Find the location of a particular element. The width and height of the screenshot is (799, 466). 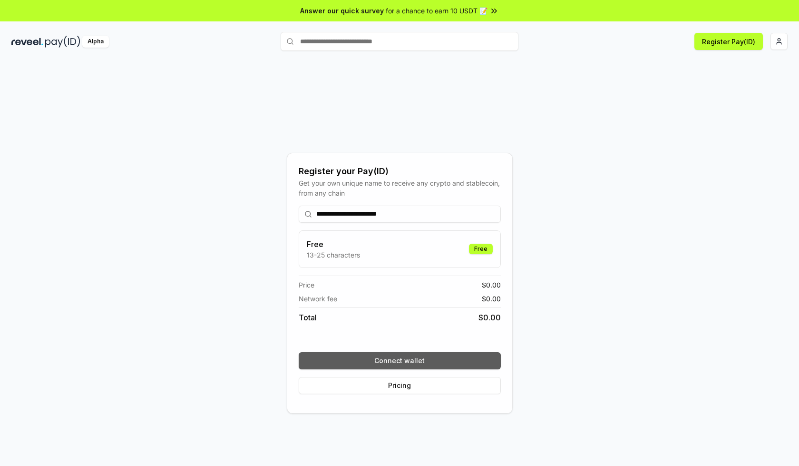

p: 13-25 characters is located at coordinates (334, 255).